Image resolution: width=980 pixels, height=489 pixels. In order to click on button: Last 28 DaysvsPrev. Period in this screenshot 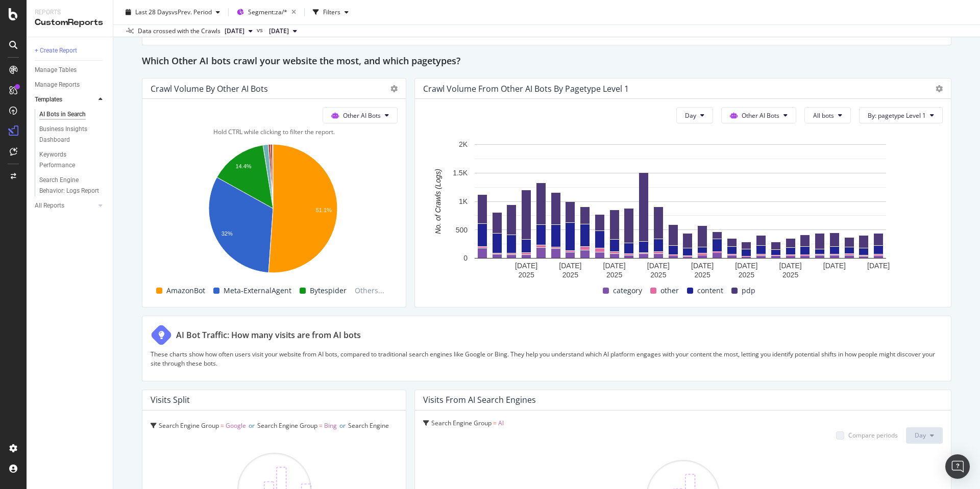, I will do `click(172, 12)`.